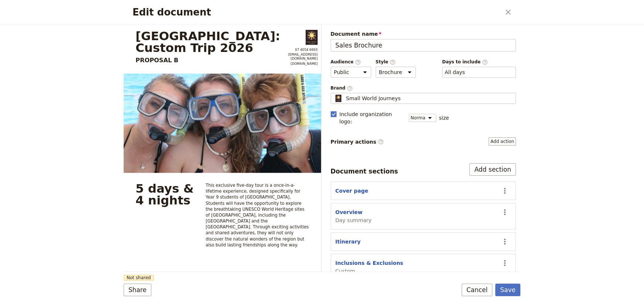 This screenshot has width=644, height=305. What do you see at coordinates (303, 57) in the screenshot?
I see `a: groups@smallworldjourneys.com.au` at bounding box center [303, 57].